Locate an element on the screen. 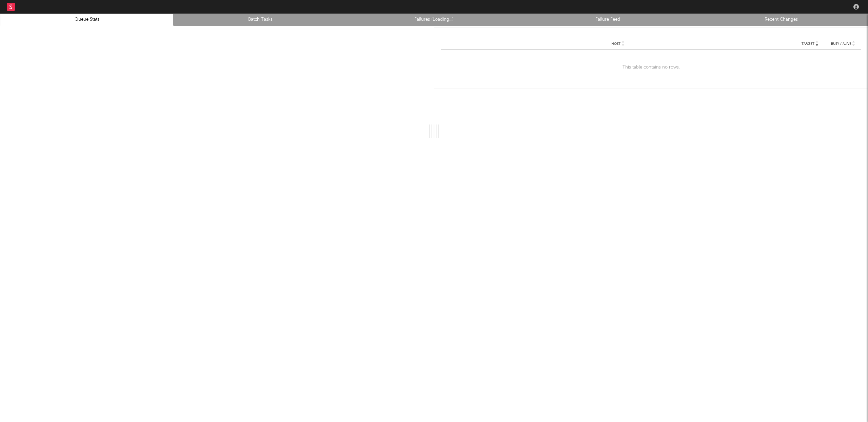 This screenshot has width=868, height=422. a: Recent Changes is located at coordinates (781, 20).